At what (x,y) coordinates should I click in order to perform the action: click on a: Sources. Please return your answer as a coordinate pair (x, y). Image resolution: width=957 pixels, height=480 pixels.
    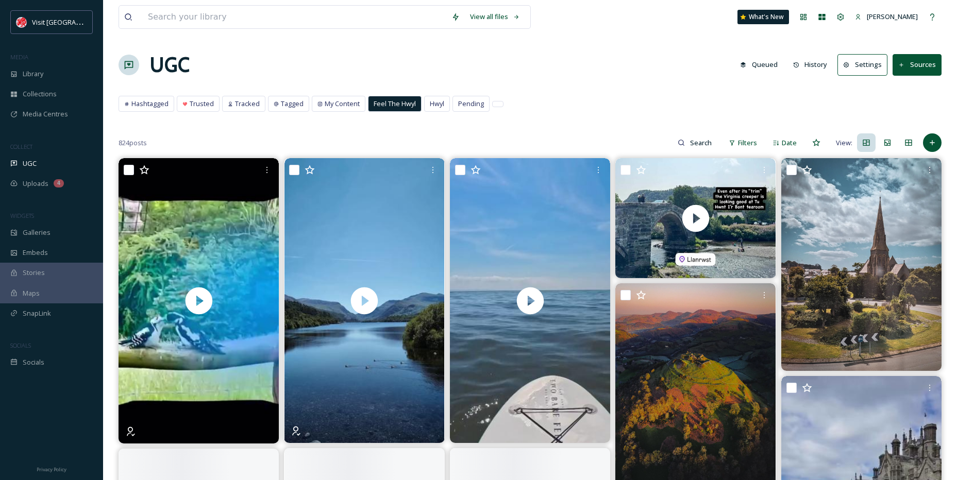
    Looking at the image, I should click on (917, 64).